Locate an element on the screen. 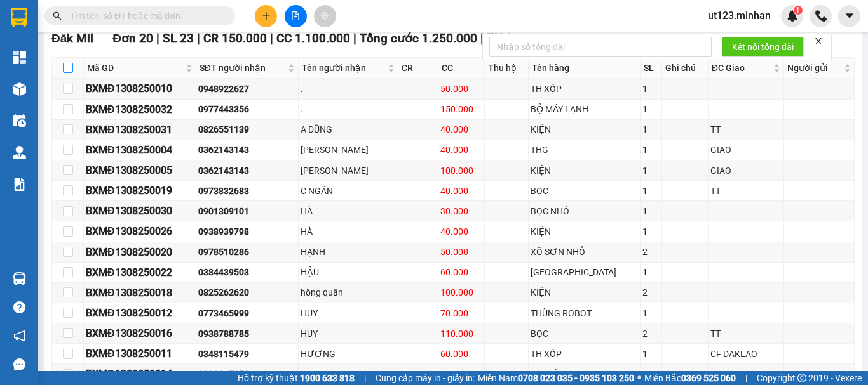  div: A DŨNG is located at coordinates (348, 129).